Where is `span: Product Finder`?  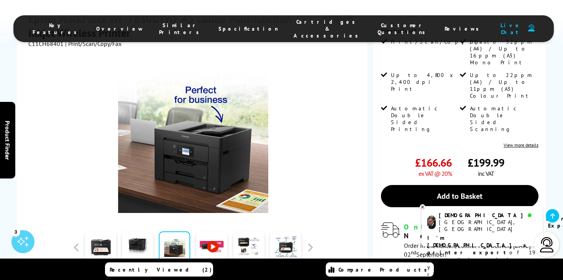
span: Product Finder is located at coordinates (8, 140).